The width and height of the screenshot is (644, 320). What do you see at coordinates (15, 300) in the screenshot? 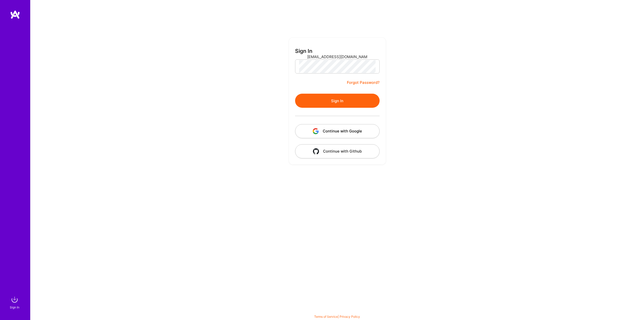
I see `img: sign in` at bounding box center [15, 300].